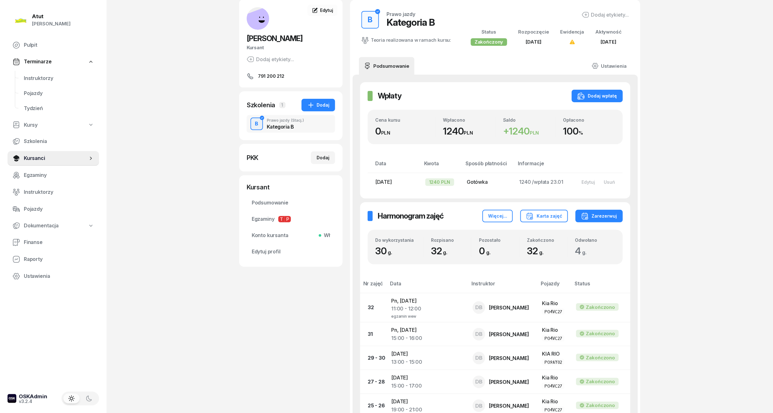 This screenshot has height=413, width=773. Describe the element at coordinates (291, 124) in the screenshot. I see `button: BPrawo jazdy(Stacj.)Kategoria B` at that location.